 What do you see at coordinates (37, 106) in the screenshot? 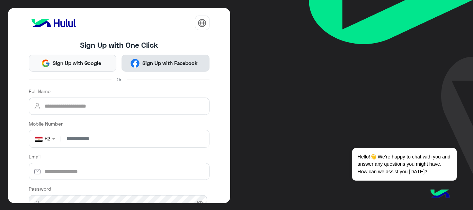
I see `img: user` at bounding box center [37, 106].